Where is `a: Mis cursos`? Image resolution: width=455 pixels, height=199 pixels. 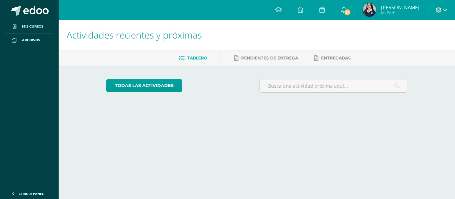 a: Mis cursos is located at coordinates (29, 27).